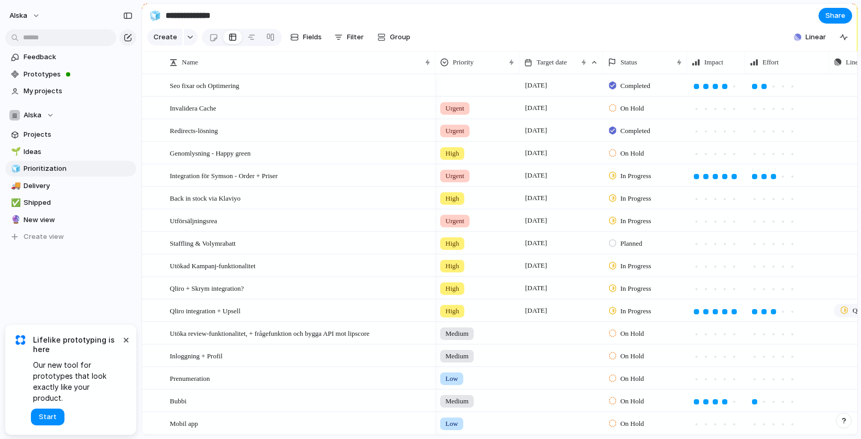 The image size is (861, 439). What do you see at coordinates (71, 115) in the screenshot?
I see `button: Alska` at bounding box center [71, 115].